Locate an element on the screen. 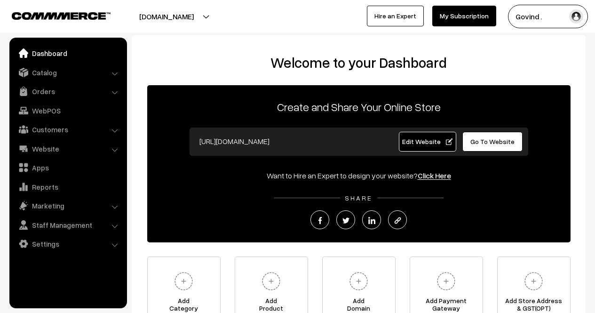 This screenshot has height=313, width=595. a: Orders is located at coordinates (68, 91).